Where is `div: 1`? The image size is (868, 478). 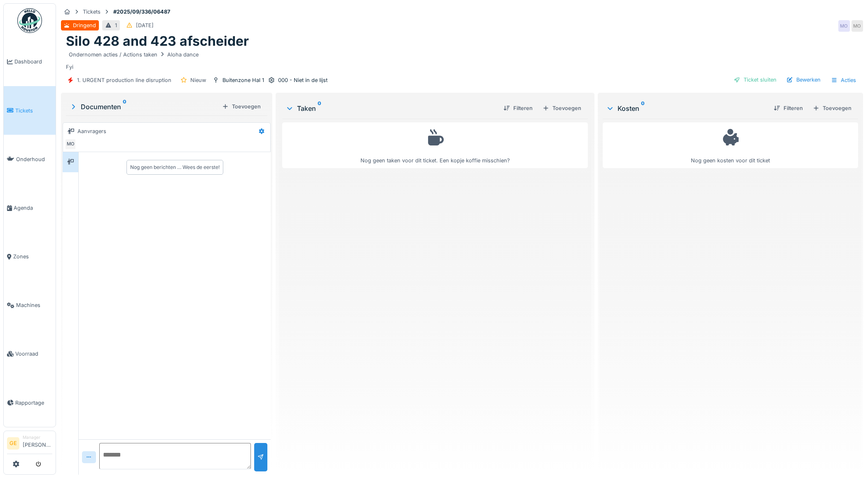 div: 1 is located at coordinates (116, 25).